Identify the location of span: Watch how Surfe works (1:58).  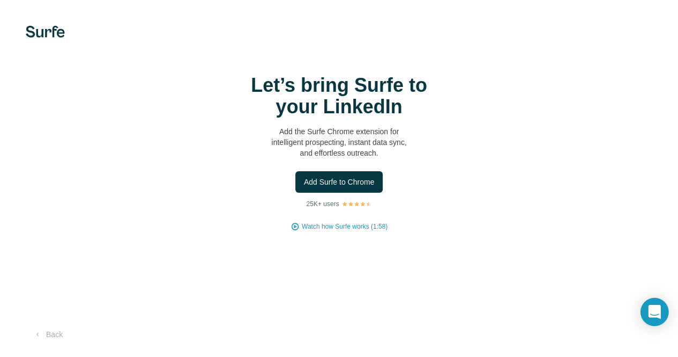
(345, 226).